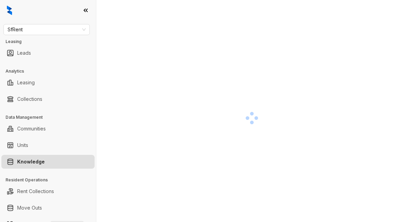 Image resolution: width=395 pixels, height=222 pixels. Describe the element at coordinates (51, 42) in the screenshot. I see `h3: Leasing` at that location.